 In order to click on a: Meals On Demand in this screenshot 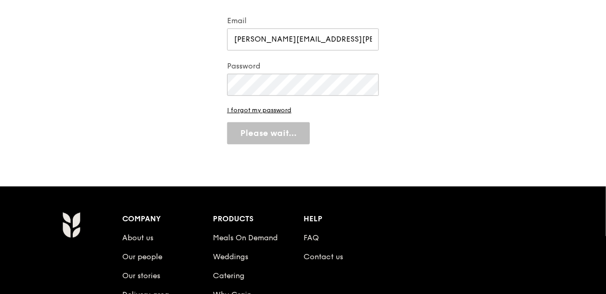, I will do `click(245, 238)`.